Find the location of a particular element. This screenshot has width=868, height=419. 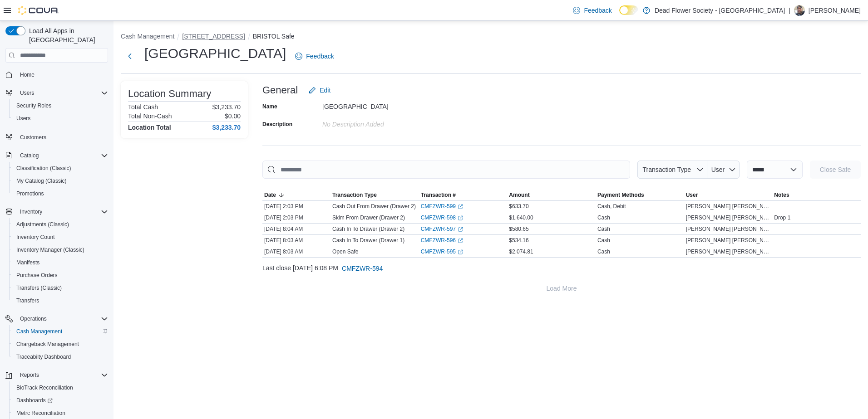

span: Promotions is located at coordinates (30, 194).